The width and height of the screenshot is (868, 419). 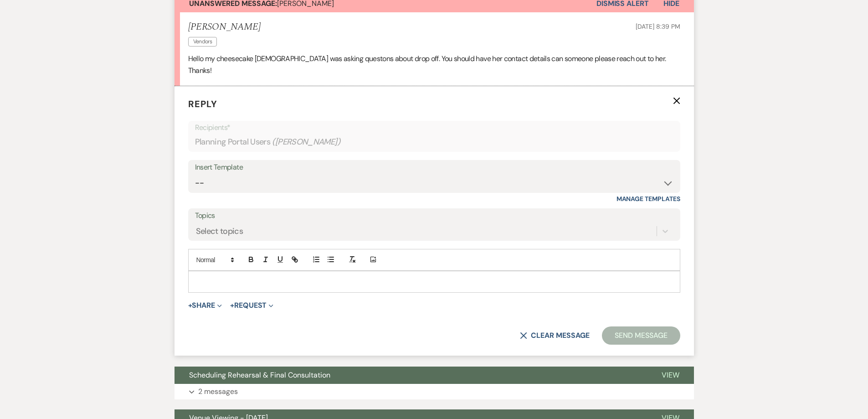 I want to click on span: Scheduling Rehearsal & Final Consultation, so click(x=260, y=375).